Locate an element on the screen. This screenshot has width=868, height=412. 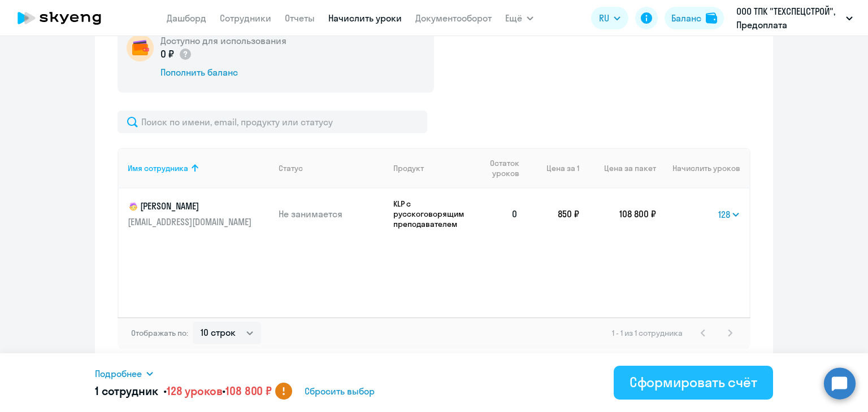
h5: Доступно для использования is located at coordinates (223, 41).